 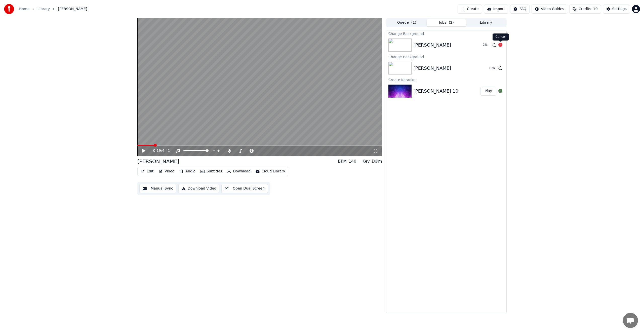 What do you see at coordinates (53, 9) in the screenshot?
I see `nav: breadcrumb` at bounding box center [53, 9].